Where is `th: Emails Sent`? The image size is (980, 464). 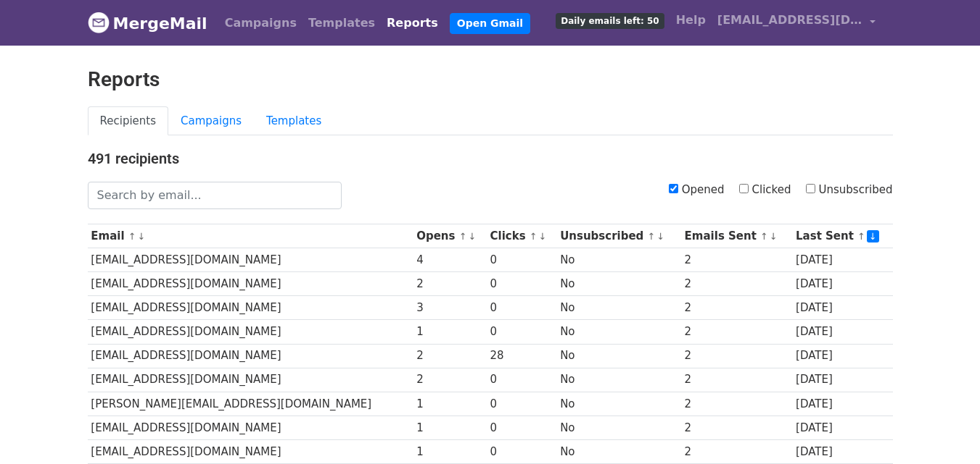
th: Emails Sent is located at coordinates (736, 236).